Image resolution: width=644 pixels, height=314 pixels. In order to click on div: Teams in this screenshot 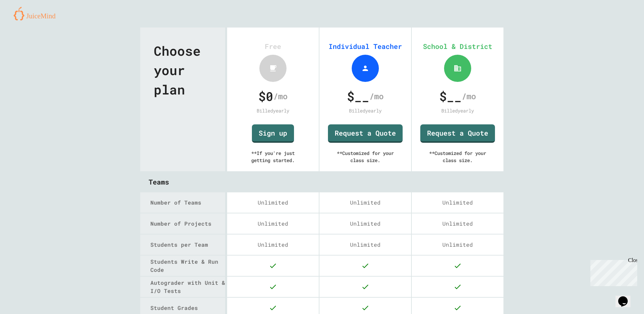, I will do `click(322, 182)`.